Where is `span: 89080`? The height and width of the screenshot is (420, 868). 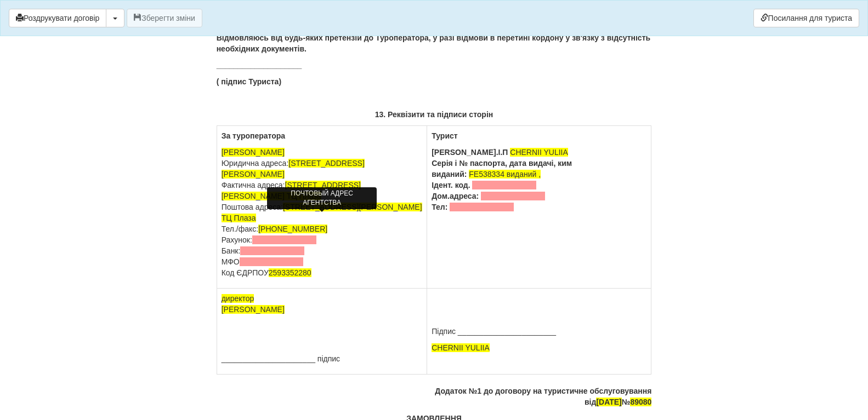 span: 89080 is located at coordinates (641, 402).